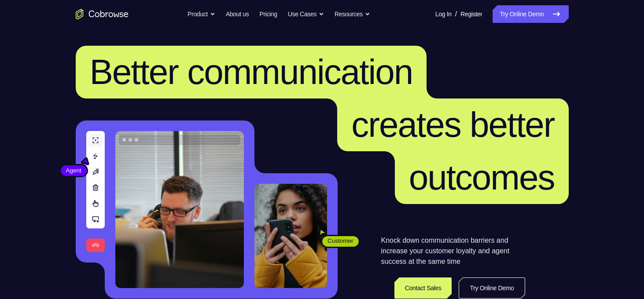 The height and width of the screenshot is (299, 644). I want to click on a: Log In, so click(443, 14).